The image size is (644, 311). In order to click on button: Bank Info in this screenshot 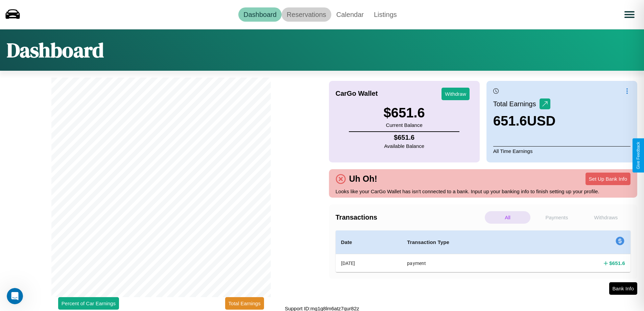, I will do `click(622, 288)`.